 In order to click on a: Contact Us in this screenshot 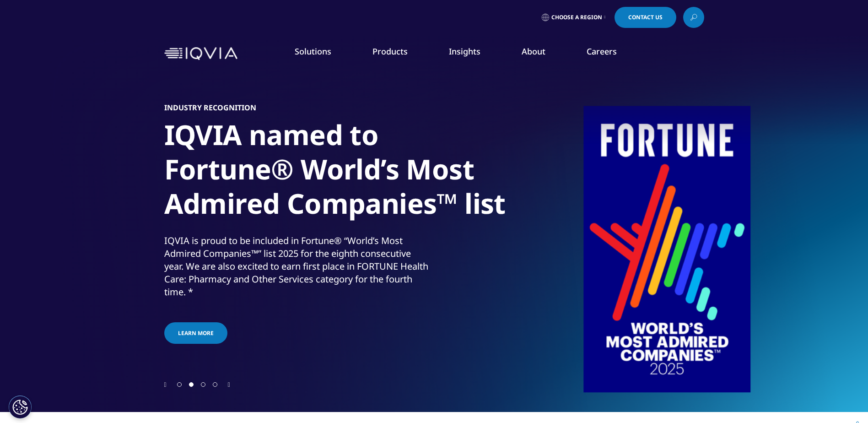, I will do `click(645, 17)`.